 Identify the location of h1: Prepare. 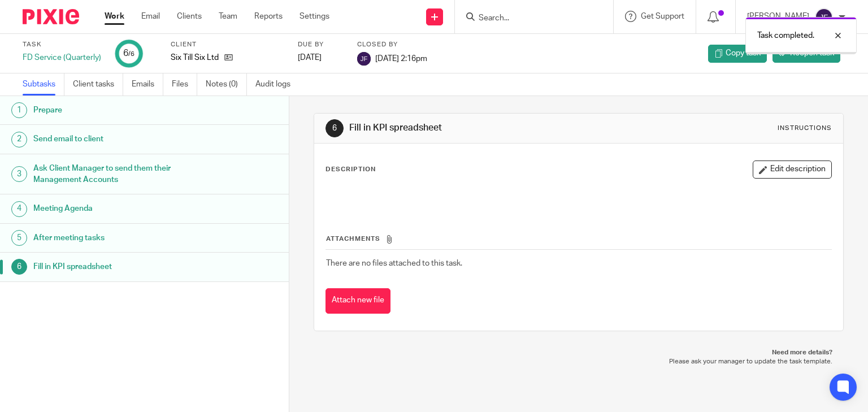
(114, 110).